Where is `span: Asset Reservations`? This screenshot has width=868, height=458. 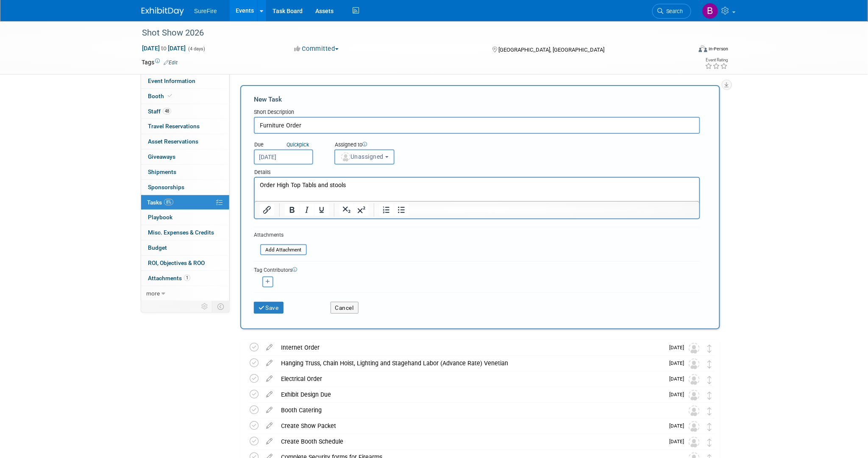 span: Asset Reservations is located at coordinates (173, 142).